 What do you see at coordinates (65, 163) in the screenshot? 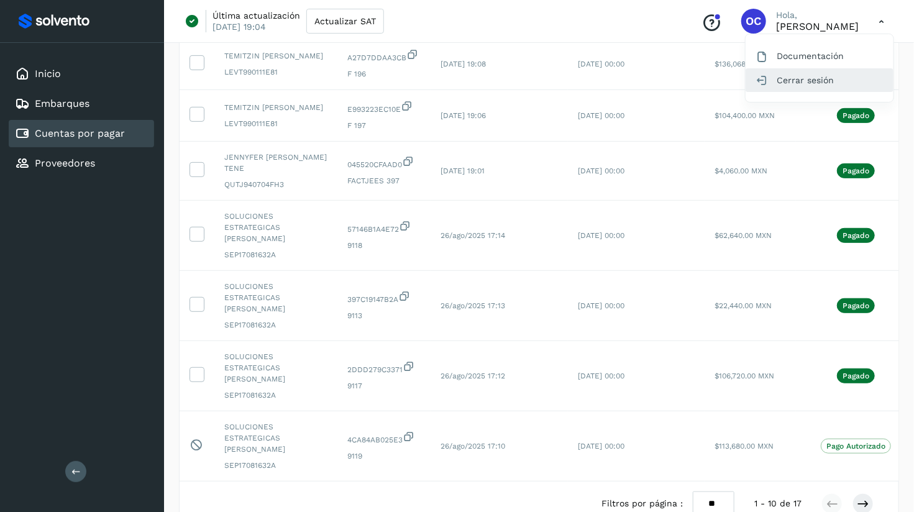
I see `a: Proveedores` at bounding box center [65, 163].